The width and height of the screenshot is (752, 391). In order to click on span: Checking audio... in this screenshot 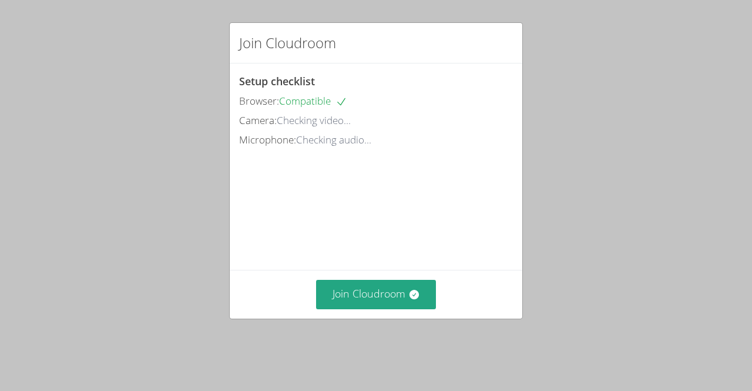, I will do `click(334, 139)`.